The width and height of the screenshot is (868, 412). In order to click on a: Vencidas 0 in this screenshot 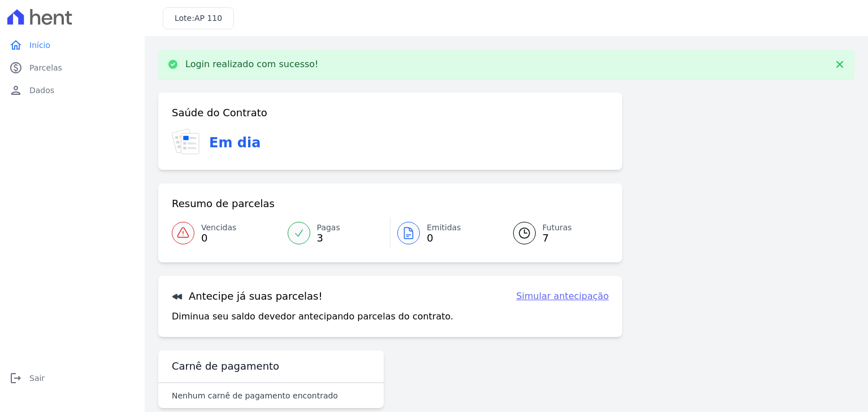, I will do `click(226, 234)`.